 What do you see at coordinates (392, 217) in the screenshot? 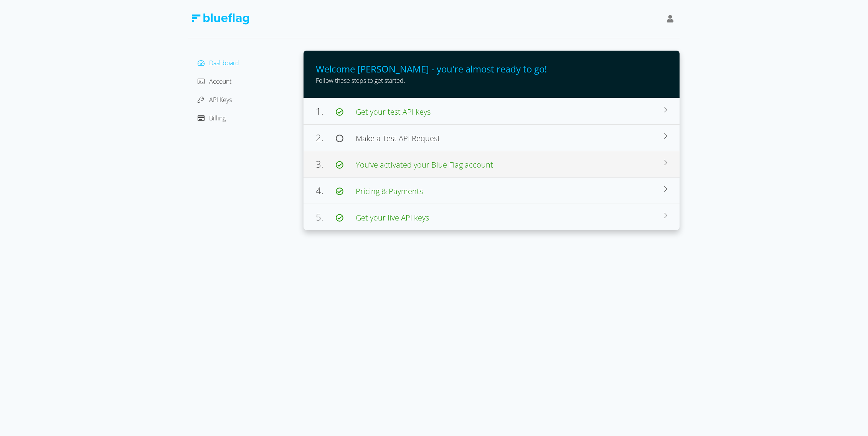
I see `span: Get your live API keys` at bounding box center [392, 217].